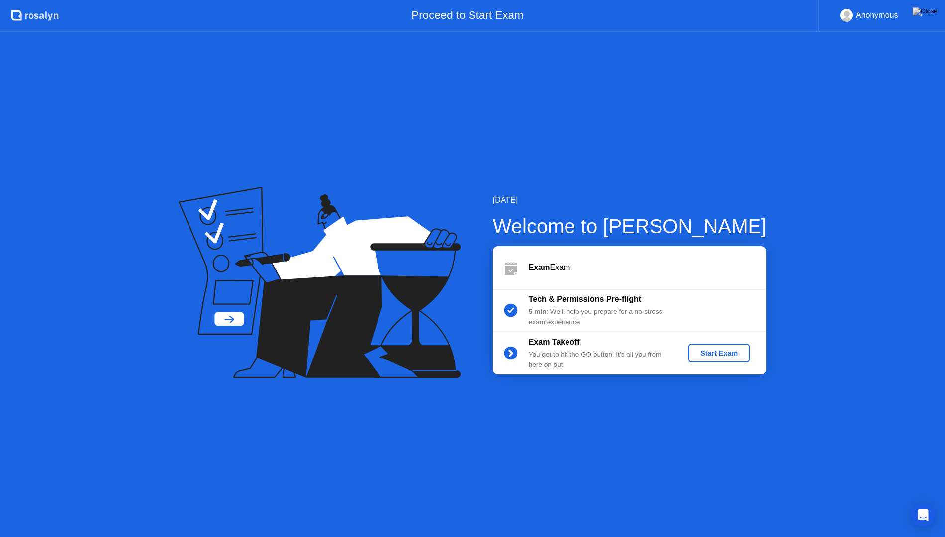 This screenshot has width=945, height=537. Describe the element at coordinates (647, 267) in the screenshot. I see `div: Exam` at that location.